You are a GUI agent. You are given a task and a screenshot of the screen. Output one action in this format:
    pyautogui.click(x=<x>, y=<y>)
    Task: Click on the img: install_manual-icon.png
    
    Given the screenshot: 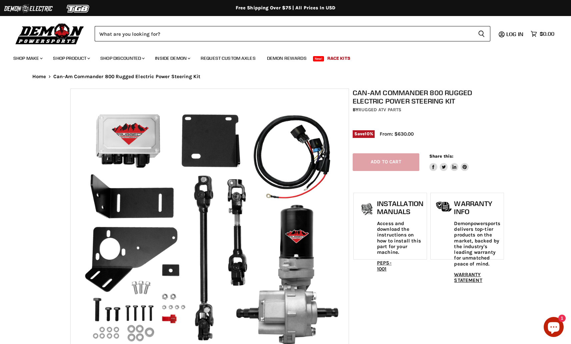 What is the action you would take?
    pyautogui.click(x=367, y=209)
    